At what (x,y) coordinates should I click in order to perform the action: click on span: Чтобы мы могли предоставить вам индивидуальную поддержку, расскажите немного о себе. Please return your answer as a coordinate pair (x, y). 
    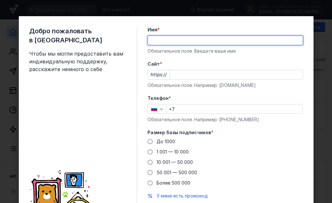
    Looking at the image, I should click on (78, 62).